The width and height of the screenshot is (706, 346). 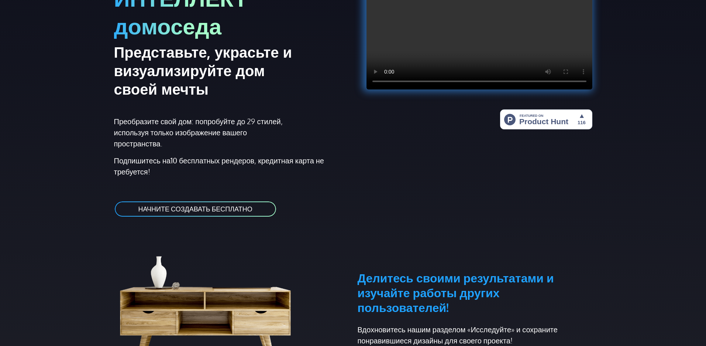 I want to click on ya-tr-span: Преобразите свой дом: попробуйте до 29 стилей, используя только изображение вашего пространства., so click(x=198, y=132).